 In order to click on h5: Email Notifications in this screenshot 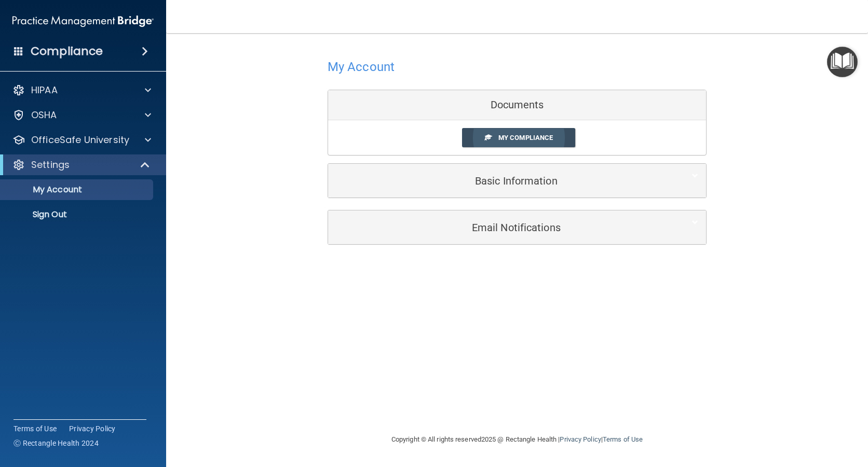, I will do `click(501, 228)`.